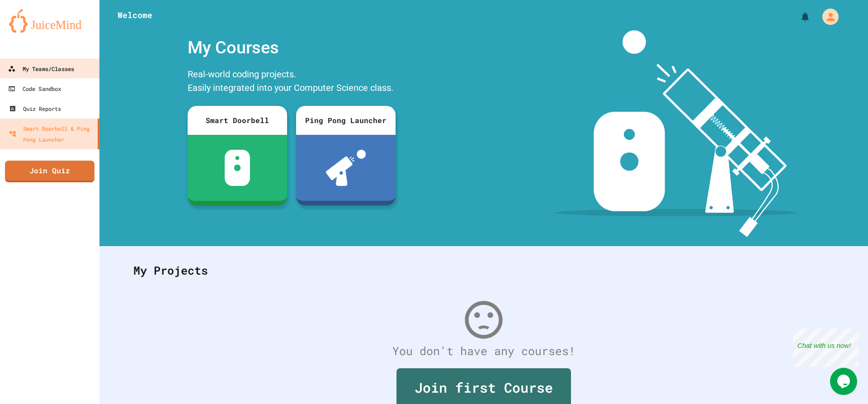 The image size is (868, 404). I want to click on img: ppl-with-ball.png, so click(346, 168).